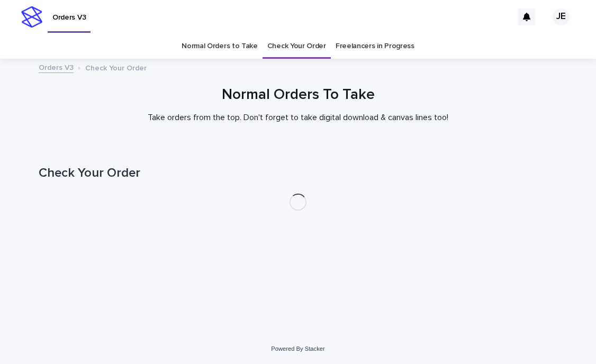 Image resolution: width=596 pixels, height=364 pixels. I want to click on h1: Check Your Order, so click(298, 173).